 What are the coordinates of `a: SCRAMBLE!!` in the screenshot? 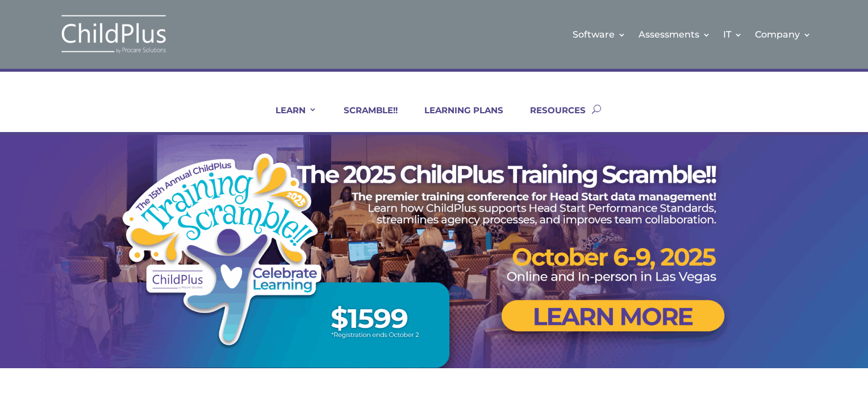 It's located at (364, 118).